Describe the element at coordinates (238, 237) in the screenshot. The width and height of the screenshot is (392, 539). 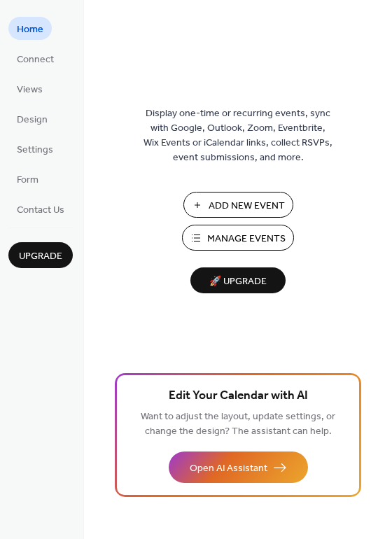
I see `button: Manage Events` at that location.